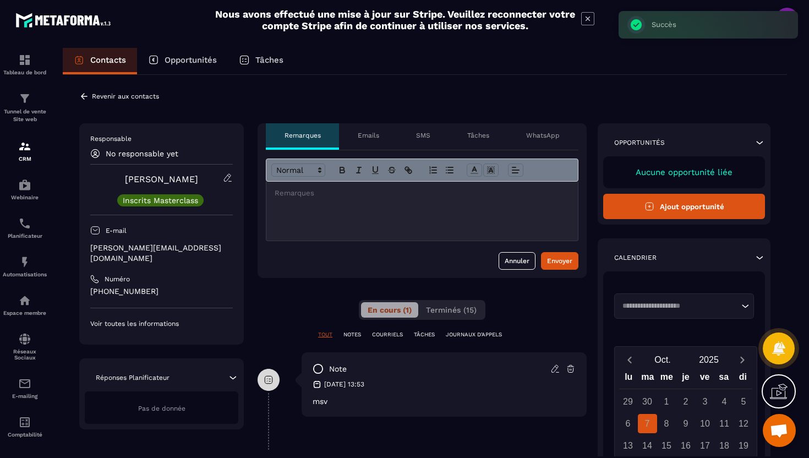  Describe the element at coordinates (117, 279) in the screenshot. I see `p: Numéro` at that location.